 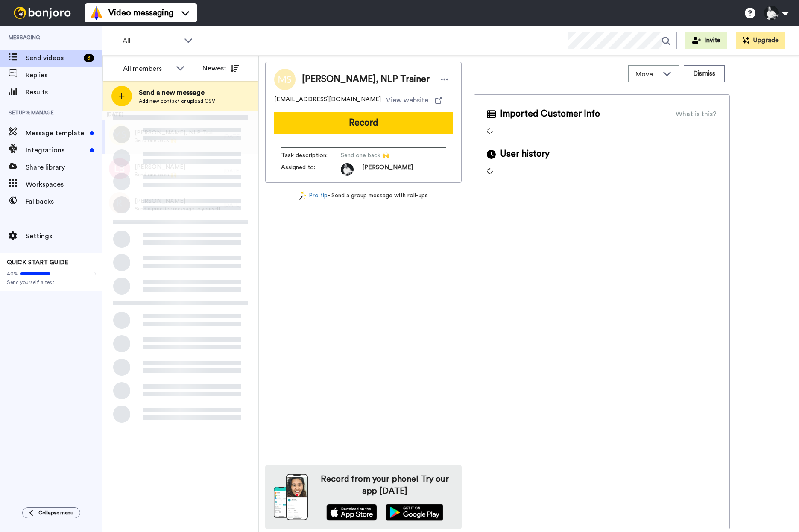 What do you see at coordinates (696, 114) in the screenshot?
I see `div: What is this?` at bounding box center [696, 114].